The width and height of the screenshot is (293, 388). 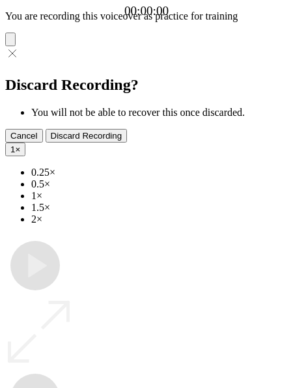 I want to click on li: 0.5×, so click(x=159, y=184).